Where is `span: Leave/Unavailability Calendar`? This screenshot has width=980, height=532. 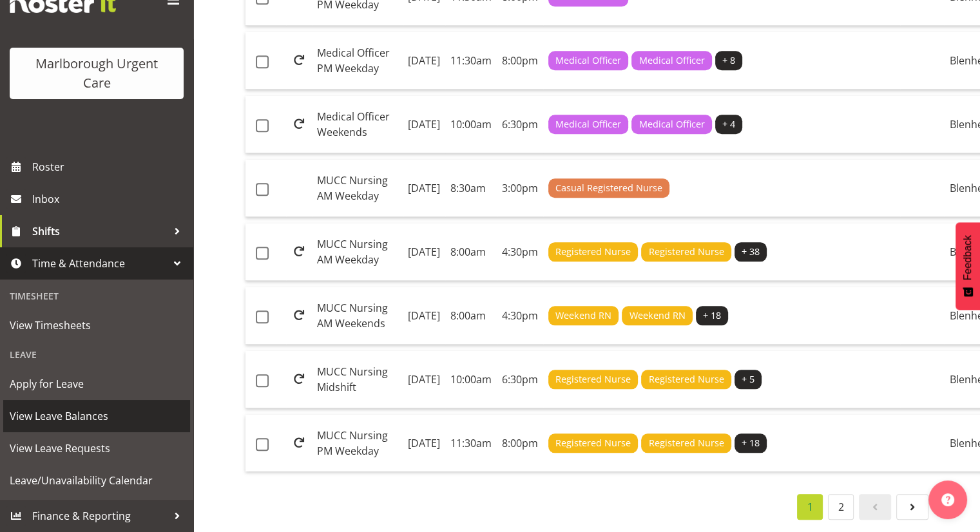 span: Leave/Unavailability Calendar is located at coordinates (97, 481).